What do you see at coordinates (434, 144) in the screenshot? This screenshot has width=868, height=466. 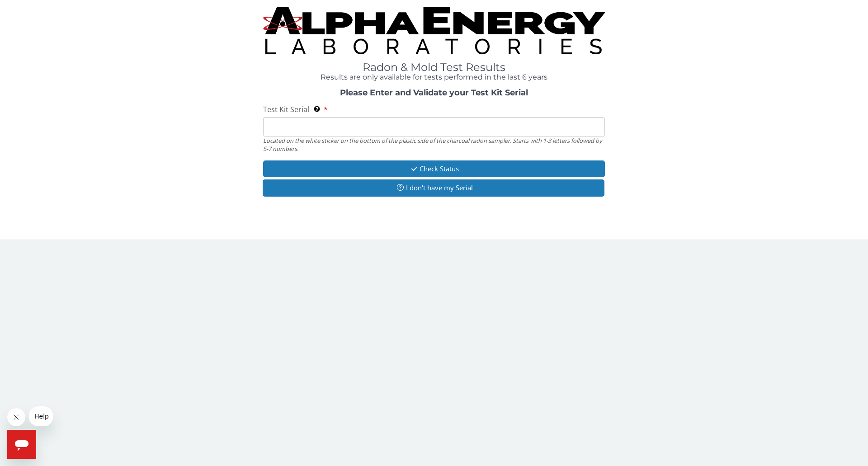 I see `div: Located on the white sticker on the bottom of the plastic side of the charcoal radon sampler. Sta...` at bounding box center [434, 144].